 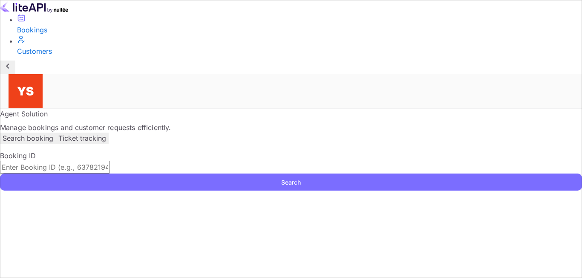 I want to click on a: Bookings, so click(x=299, y=24).